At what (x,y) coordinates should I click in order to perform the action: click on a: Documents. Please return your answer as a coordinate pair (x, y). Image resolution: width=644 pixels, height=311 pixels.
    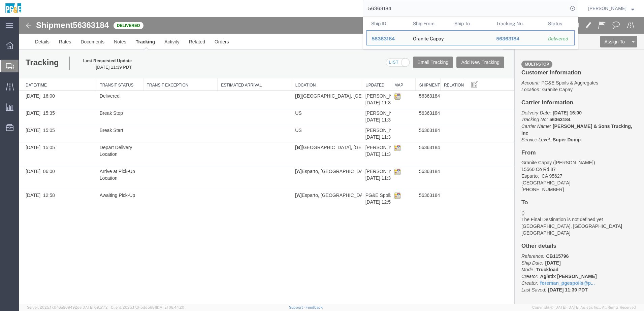
    Looking at the image, I should click on (73, 25).